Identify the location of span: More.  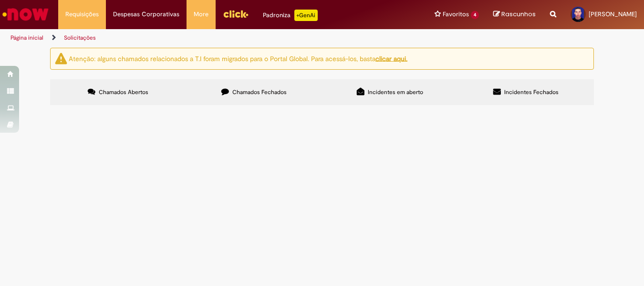
(201, 14).